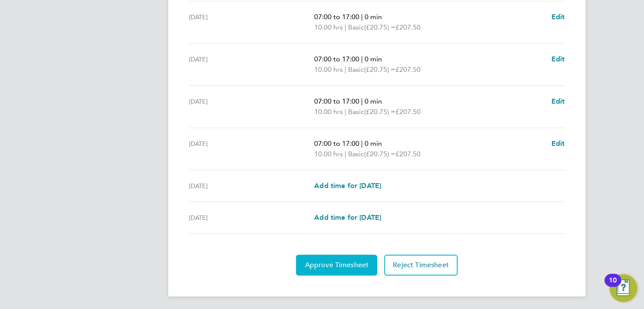 This screenshot has height=309, width=644. I want to click on span: Reject Timesheet, so click(420, 265).